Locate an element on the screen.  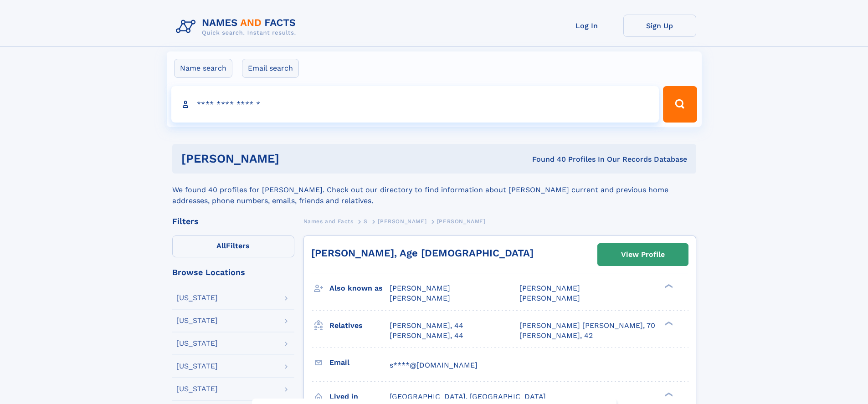
a: View Profile is located at coordinates (643, 255).